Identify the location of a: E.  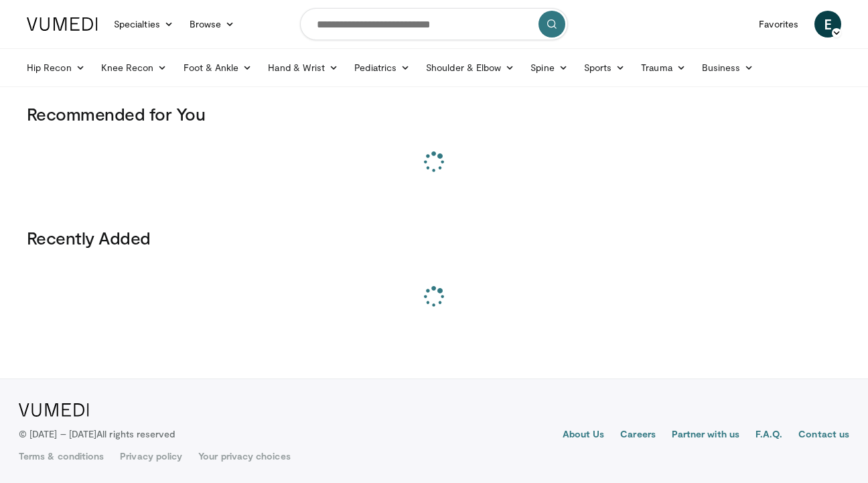
(827, 24).